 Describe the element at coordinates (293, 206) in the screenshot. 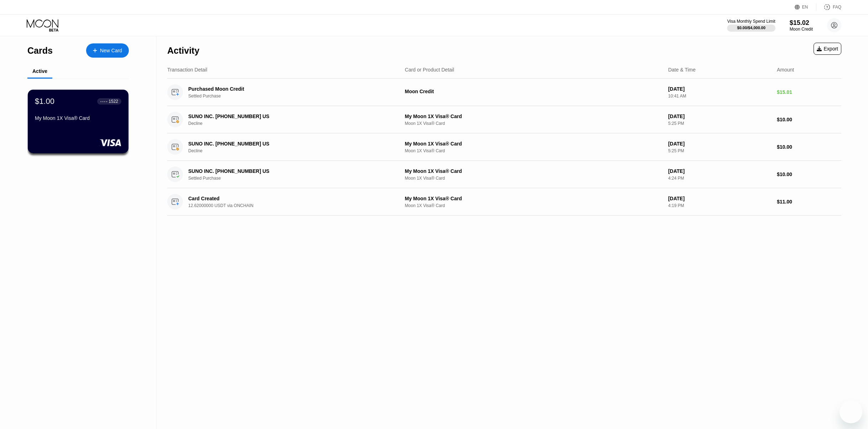

I see `div: 12.62000000 USDT via ONCHAIN` at that location.